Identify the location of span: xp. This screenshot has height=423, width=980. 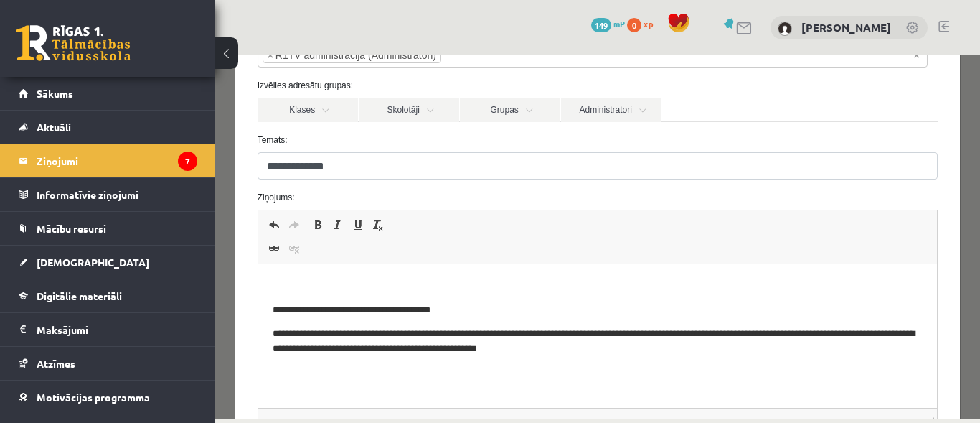
(648, 24).